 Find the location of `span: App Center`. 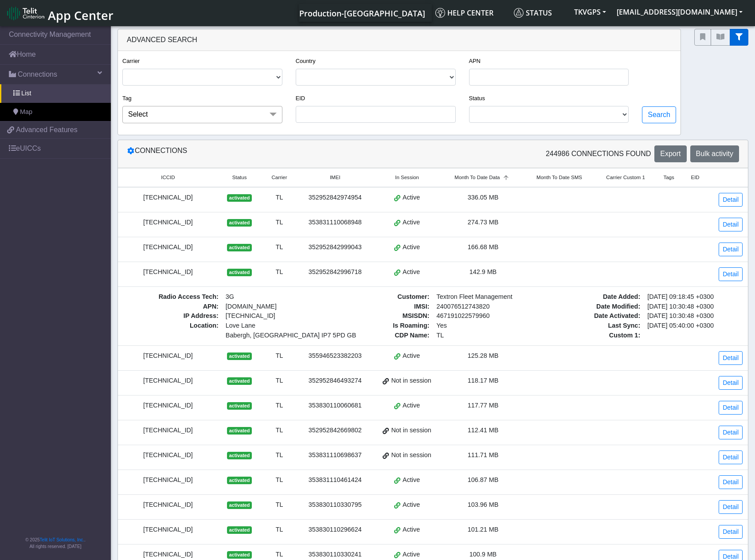

span: App Center is located at coordinates (81, 15).